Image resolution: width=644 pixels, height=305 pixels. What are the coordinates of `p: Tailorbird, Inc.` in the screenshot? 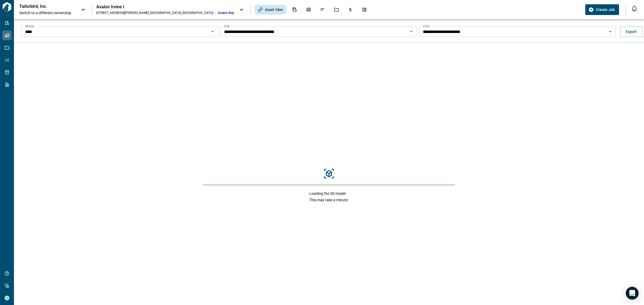 It's located at (44, 7).